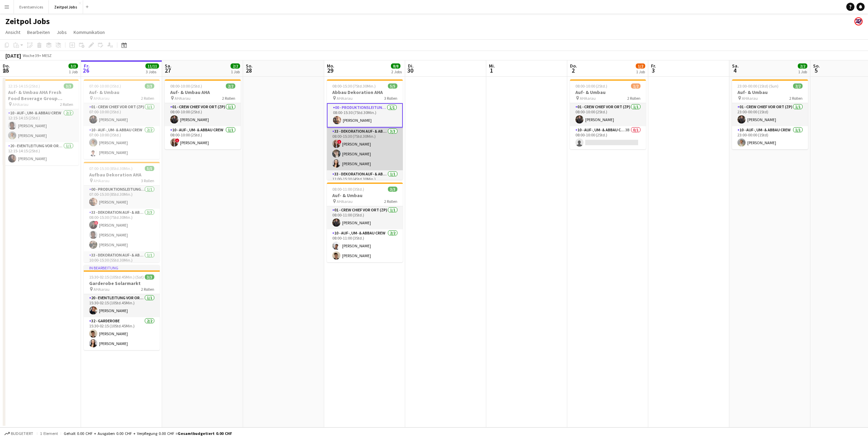 The image size is (868, 439). What do you see at coordinates (89, 32) in the screenshot?
I see `a: Kommunikation` at bounding box center [89, 32].